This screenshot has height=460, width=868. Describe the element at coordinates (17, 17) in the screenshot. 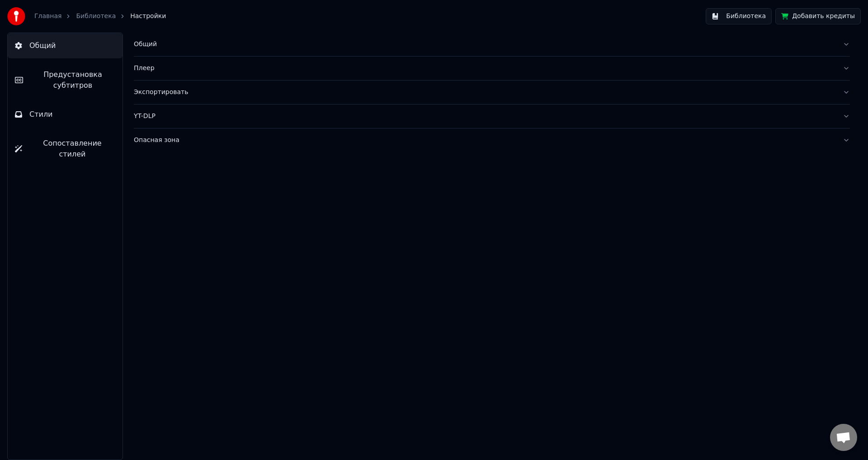

I see `img: youka` at that location.